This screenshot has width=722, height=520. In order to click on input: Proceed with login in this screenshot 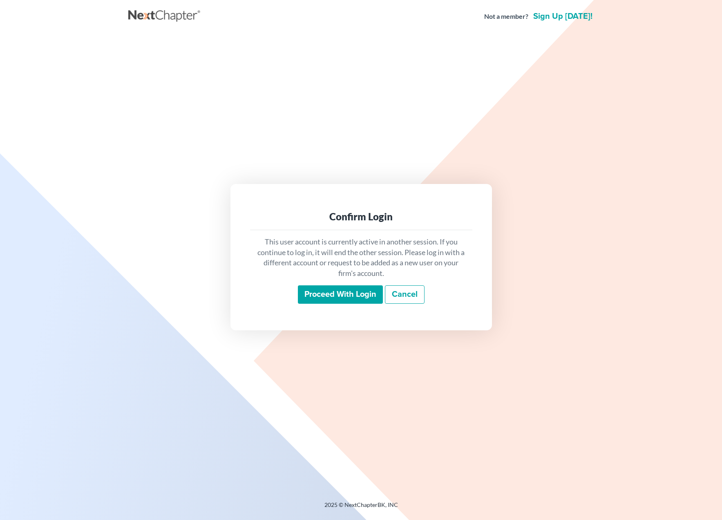, I will do `click(341, 295)`.